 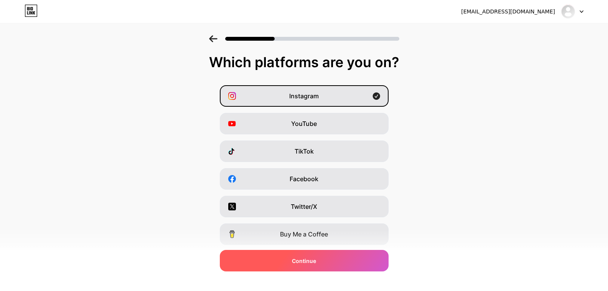 I want to click on span: Facebook, so click(x=304, y=179).